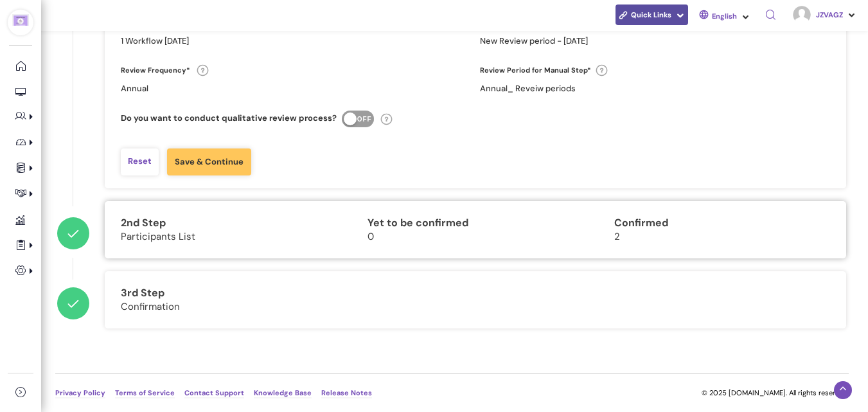  I want to click on span: Participants List, so click(227, 237).